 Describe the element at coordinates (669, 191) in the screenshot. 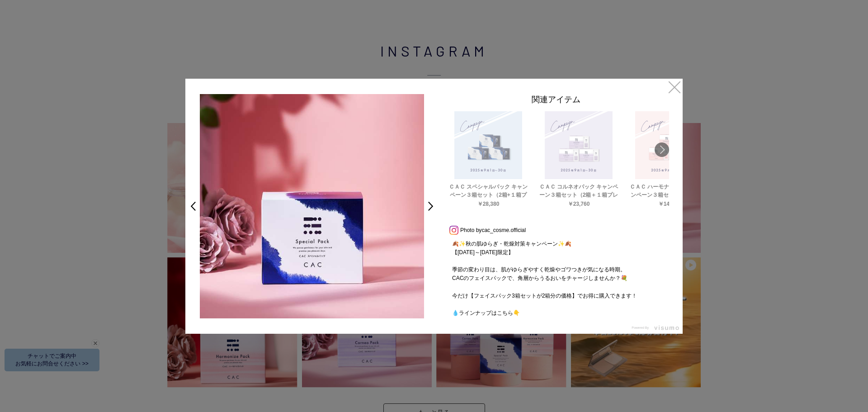

I see `div: ＣＡＣ ハーモナイズパック キャンペーン３箱セット（2箱+１箱プレゼント）` at that location.